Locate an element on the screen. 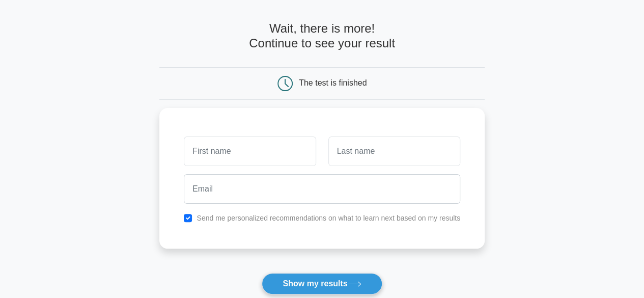 Image resolution: width=644 pixels, height=298 pixels. h4: Wait, there is more! Continue to see your result is located at coordinates (322, 36).